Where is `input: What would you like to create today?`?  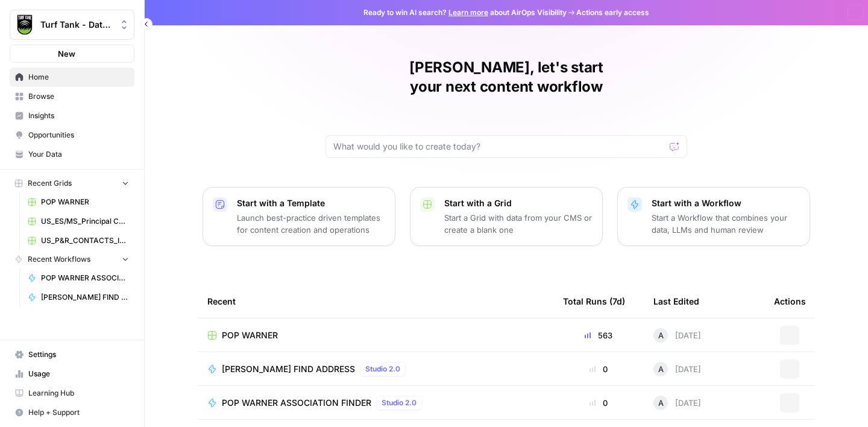 input: What would you like to create today? is located at coordinates (499, 147).